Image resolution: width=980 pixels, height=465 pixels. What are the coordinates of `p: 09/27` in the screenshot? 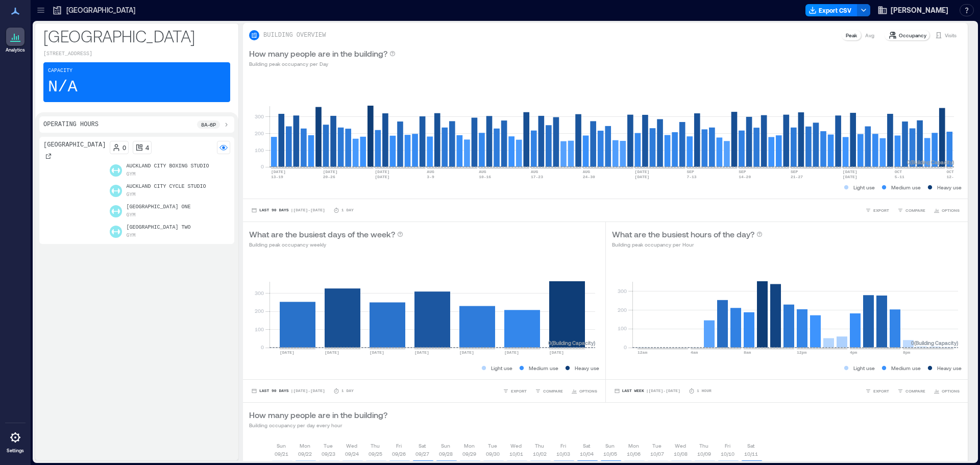 It's located at (422, 453).